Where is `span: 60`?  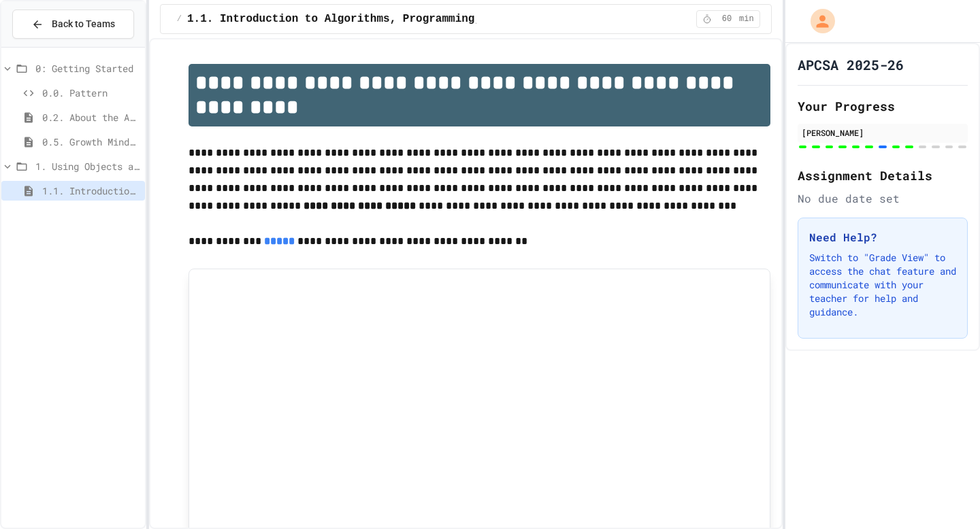 span: 60 is located at coordinates (727, 19).